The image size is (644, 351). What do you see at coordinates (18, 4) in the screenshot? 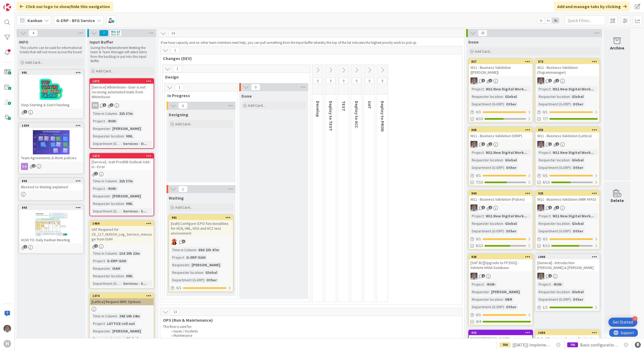
I see `span: Support` at bounding box center [18, 4].